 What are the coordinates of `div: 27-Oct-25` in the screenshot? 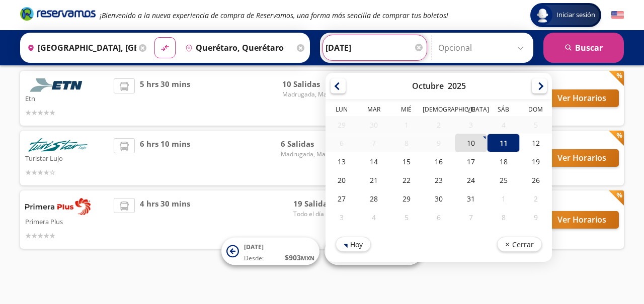 It's located at (342, 198).